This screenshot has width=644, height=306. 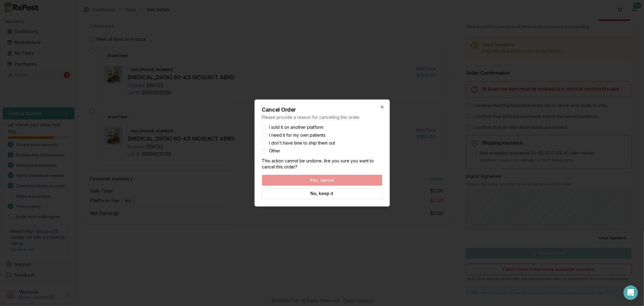 What do you see at coordinates (322, 109) in the screenshot?
I see `h2: Cancel Order` at bounding box center [322, 109].